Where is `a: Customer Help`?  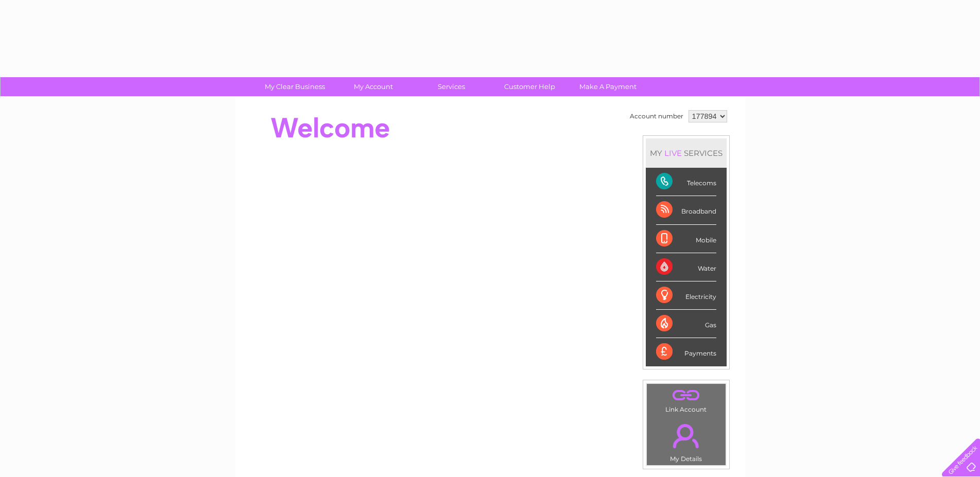 a: Customer Help is located at coordinates (529, 86).